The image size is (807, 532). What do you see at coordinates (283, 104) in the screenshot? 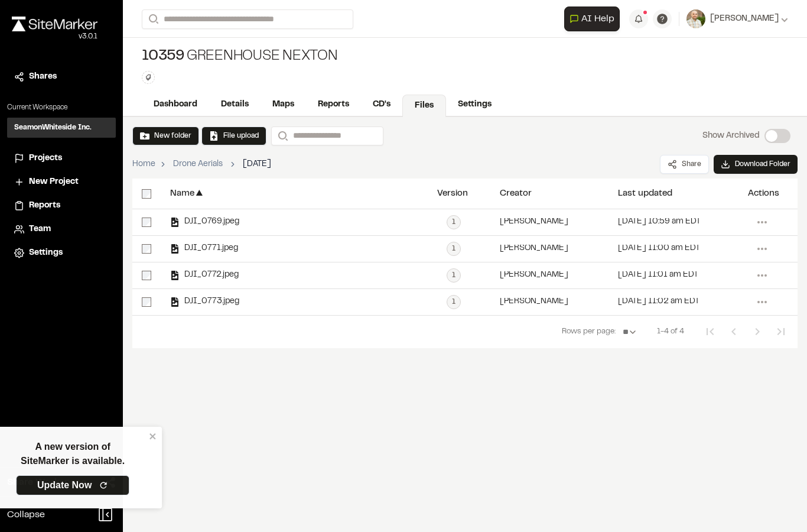
I see `a: Maps` at bounding box center [283, 104].